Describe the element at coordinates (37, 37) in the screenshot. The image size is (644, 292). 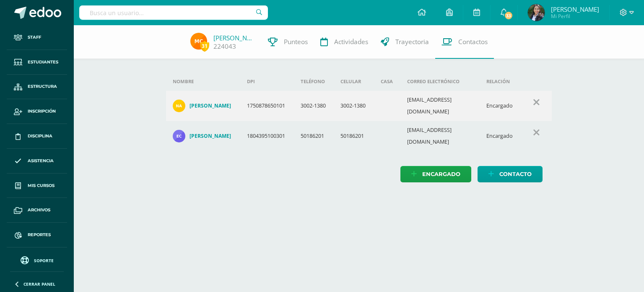
I see `a: Staff` at that location.